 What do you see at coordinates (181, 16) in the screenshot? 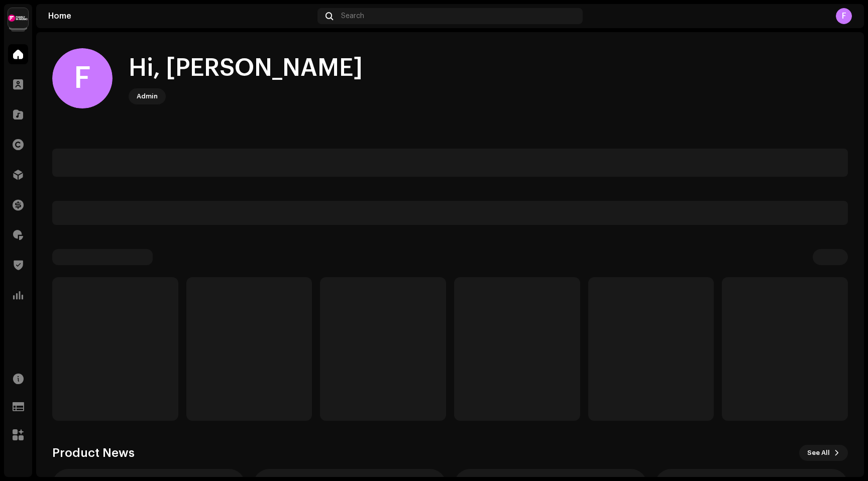
I see `div: Home` at bounding box center [181, 16].